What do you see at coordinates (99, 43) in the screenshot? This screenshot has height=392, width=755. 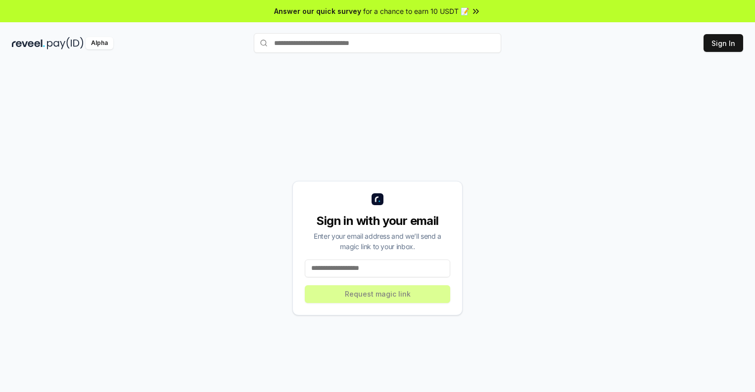 I see `div: Alpha` at bounding box center [99, 43].